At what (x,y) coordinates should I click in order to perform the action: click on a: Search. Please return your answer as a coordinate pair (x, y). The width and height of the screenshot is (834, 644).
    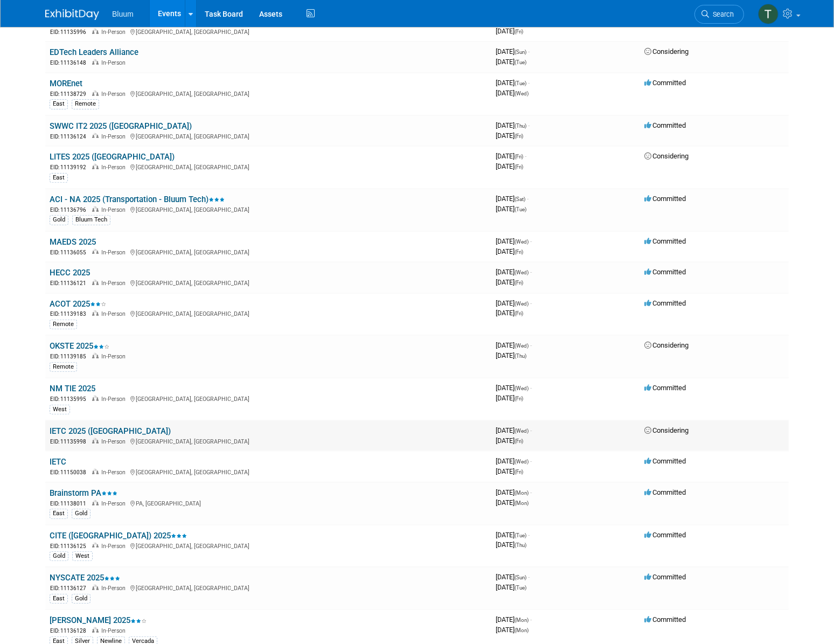
    Looking at the image, I should click on (720, 14).